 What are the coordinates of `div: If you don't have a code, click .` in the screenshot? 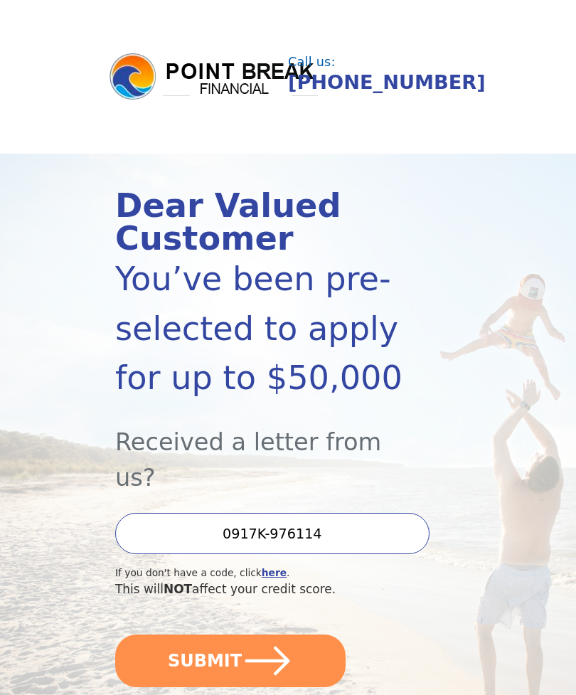 It's located at (262, 572).